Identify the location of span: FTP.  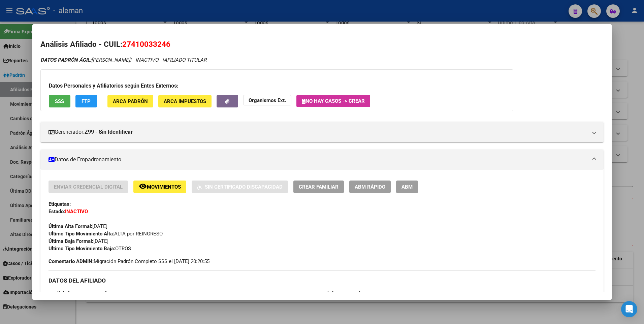
(86, 101).